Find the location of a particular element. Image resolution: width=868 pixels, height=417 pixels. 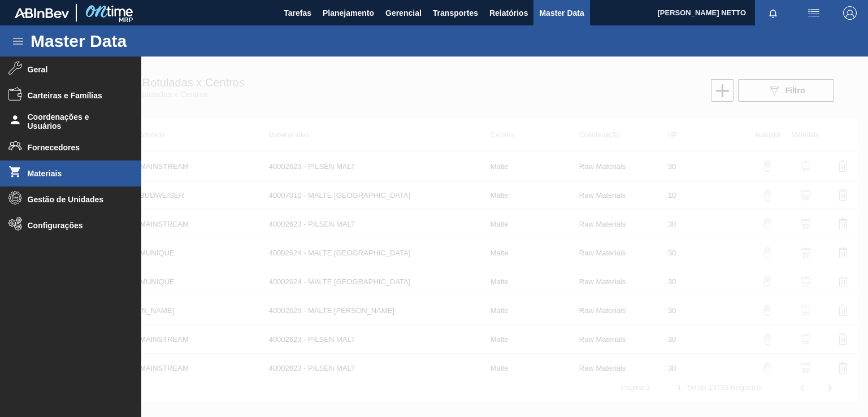

span: Geral is located at coordinates (74, 70).